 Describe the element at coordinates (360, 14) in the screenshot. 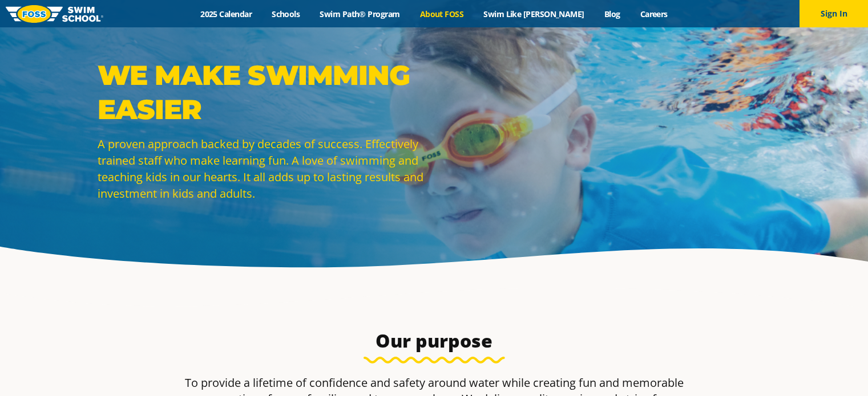

I see `a: Swim Path® Program` at that location.